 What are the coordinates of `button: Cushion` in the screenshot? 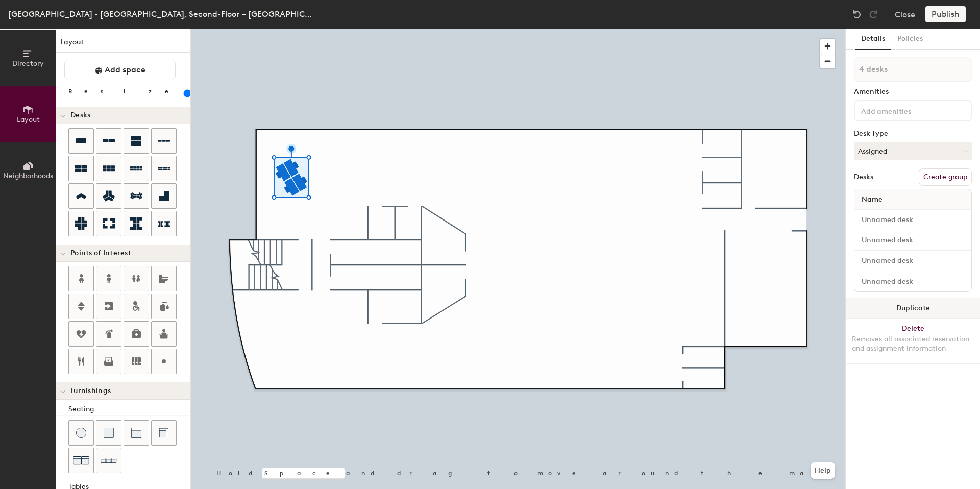 It's located at (108, 433).